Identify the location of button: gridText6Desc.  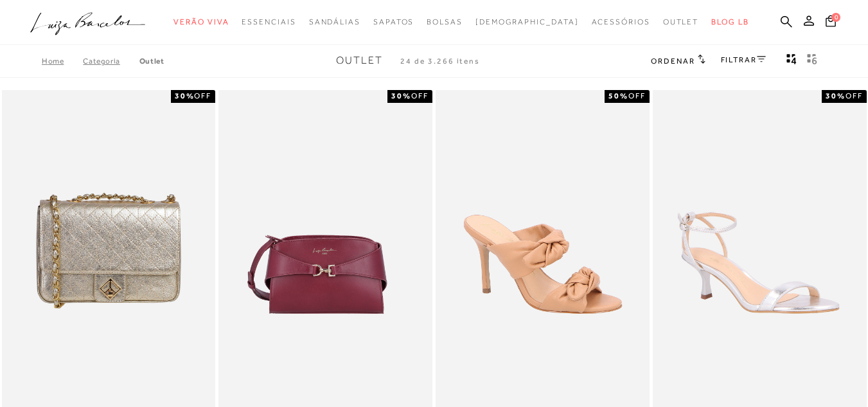
(812, 61).